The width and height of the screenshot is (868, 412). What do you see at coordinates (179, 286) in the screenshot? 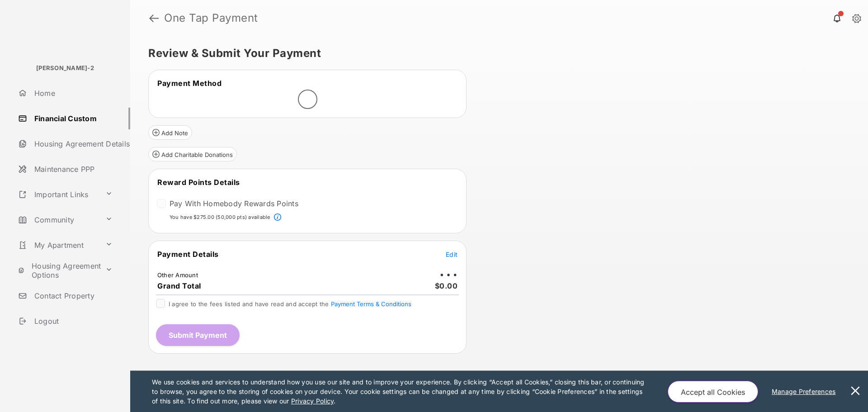
I see `span: Grand Total` at bounding box center [179, 286].